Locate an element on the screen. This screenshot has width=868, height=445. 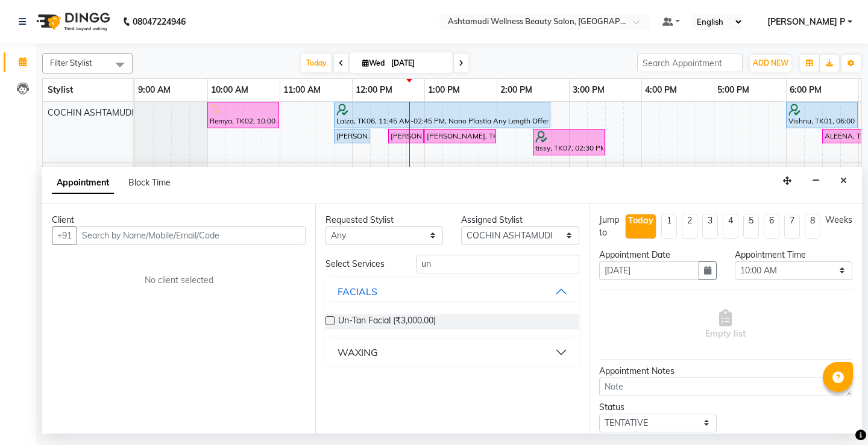
li: 1 is located at coordinates (670, 226).